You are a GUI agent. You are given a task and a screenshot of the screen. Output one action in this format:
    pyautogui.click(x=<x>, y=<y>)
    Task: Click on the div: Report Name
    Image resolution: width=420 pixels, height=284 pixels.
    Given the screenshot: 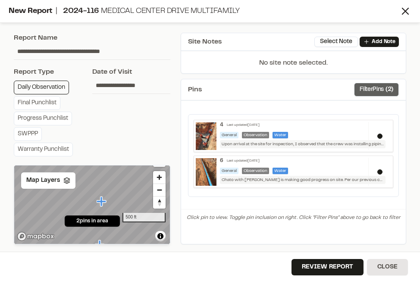 What is the action you would take?
    pyautogui.click(x=92, y=38)
    